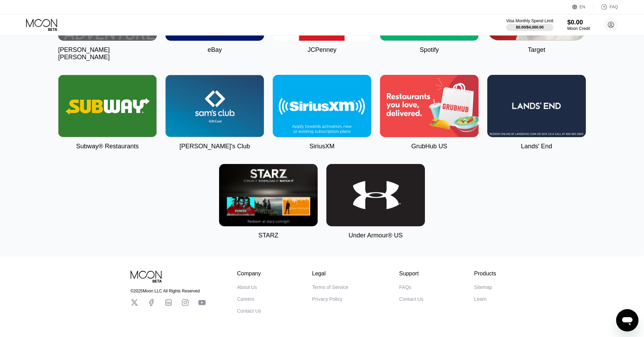 This screenshot has width=644, height=337. What do you see at coordinates (578, 25) in the screenshot?
I see `div: $0.00Moon Credit` at bounding box center [578, 25].